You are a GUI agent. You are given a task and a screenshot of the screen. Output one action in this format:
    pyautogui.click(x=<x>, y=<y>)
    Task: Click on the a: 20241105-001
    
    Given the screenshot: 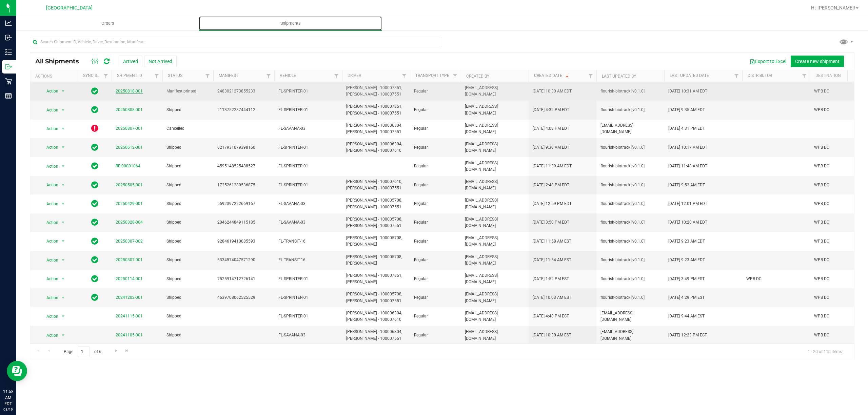 What is the action you would take?
    pyautogui.click(x=129, y=335)
    